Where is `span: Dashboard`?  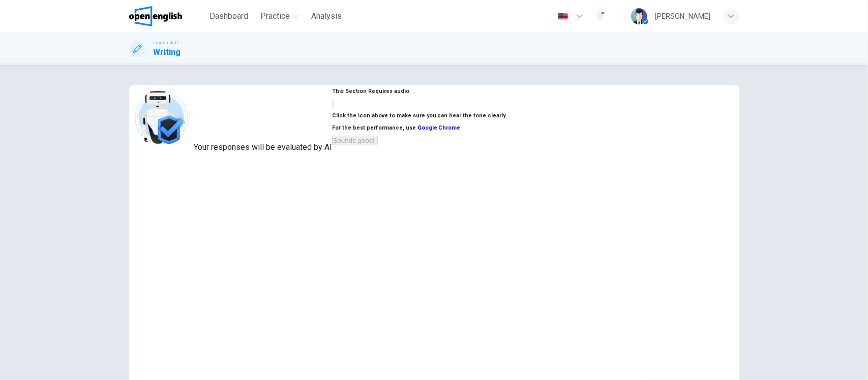
span: Dashboard is located at coordinates (229, 16).